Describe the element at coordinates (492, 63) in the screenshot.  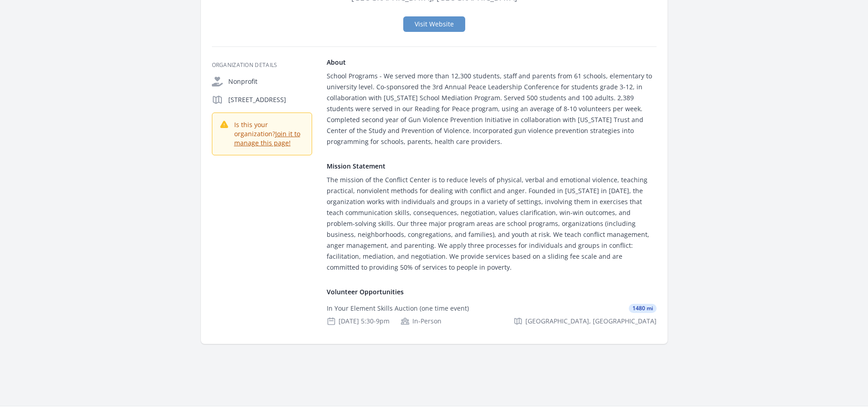
I see `h4: About` at that location.